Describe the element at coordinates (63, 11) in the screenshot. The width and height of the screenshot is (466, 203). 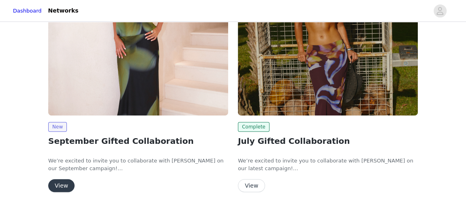
I see `a: Networks` at that location.